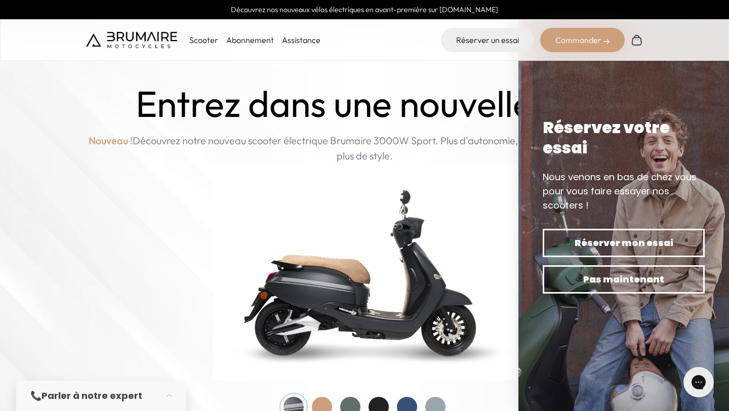  I want to click on div: Commander, so click(582, 40).